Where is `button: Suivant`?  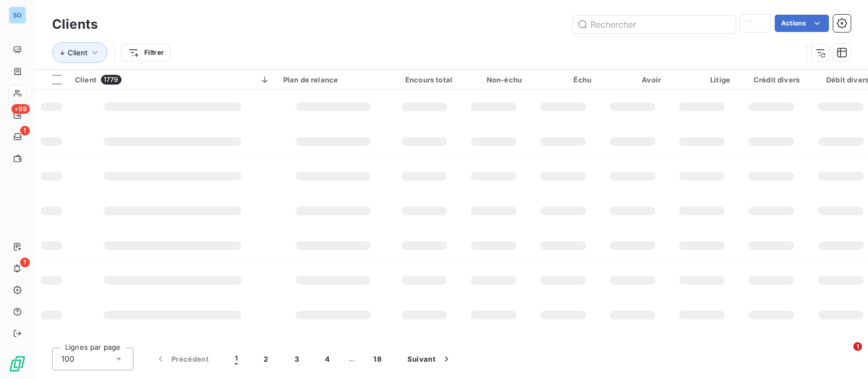
button: Suivant is located at coordinates (430, 359).